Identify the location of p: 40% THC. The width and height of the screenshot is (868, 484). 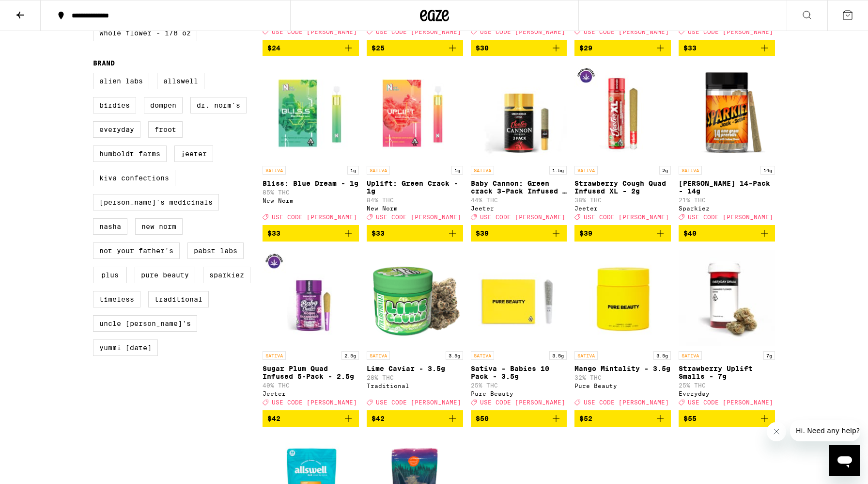
(310, 385).